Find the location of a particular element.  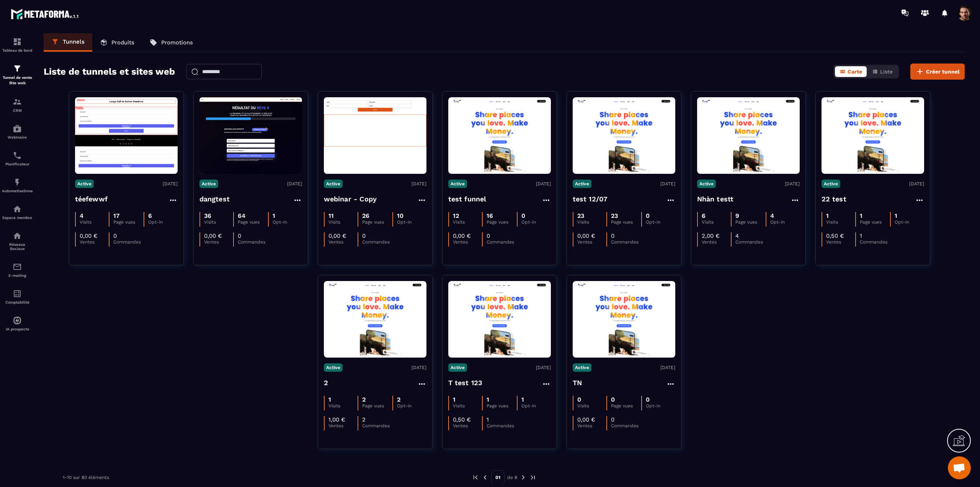

p: 17 is located at coordinates (117, 216).